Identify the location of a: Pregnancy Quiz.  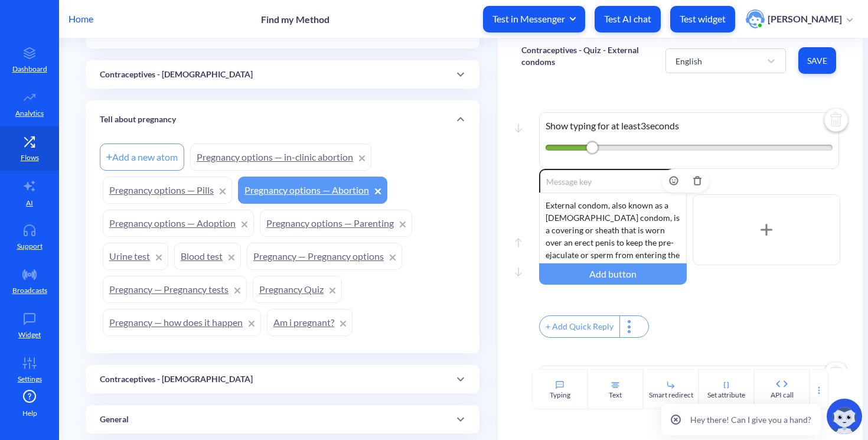
(297, 289).